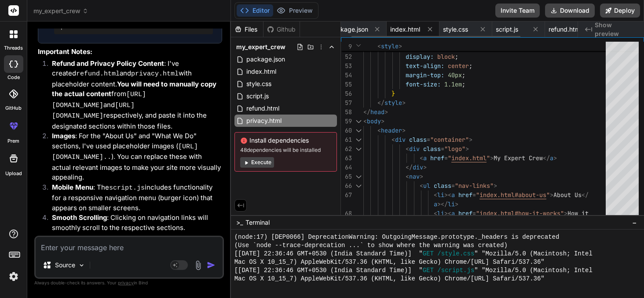  I want to click on div: 68, so click(346, 213).